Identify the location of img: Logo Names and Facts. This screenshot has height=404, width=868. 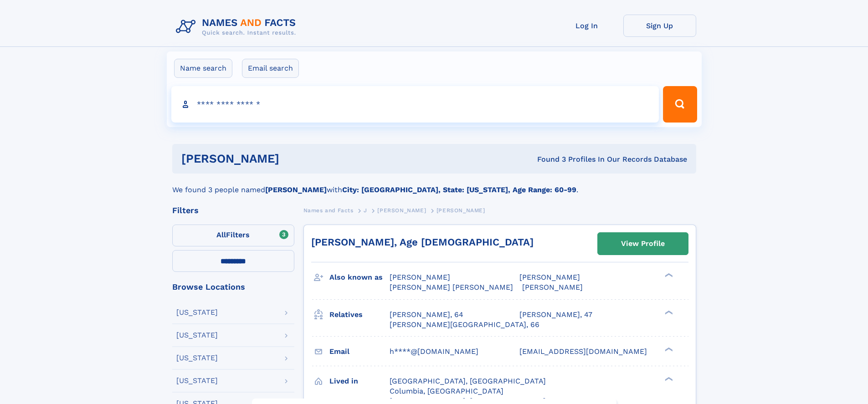
(238, 27).